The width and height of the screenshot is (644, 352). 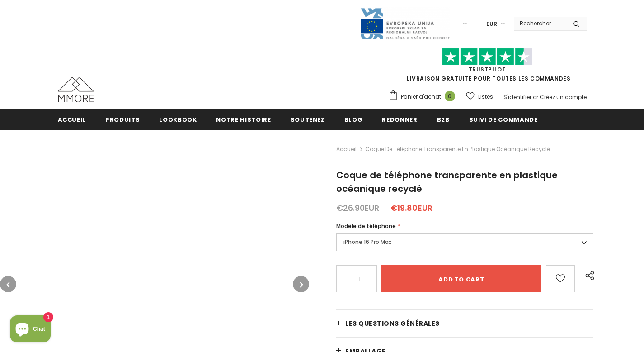 I want to click on a: S'identifier, so click(x=517, y=97).